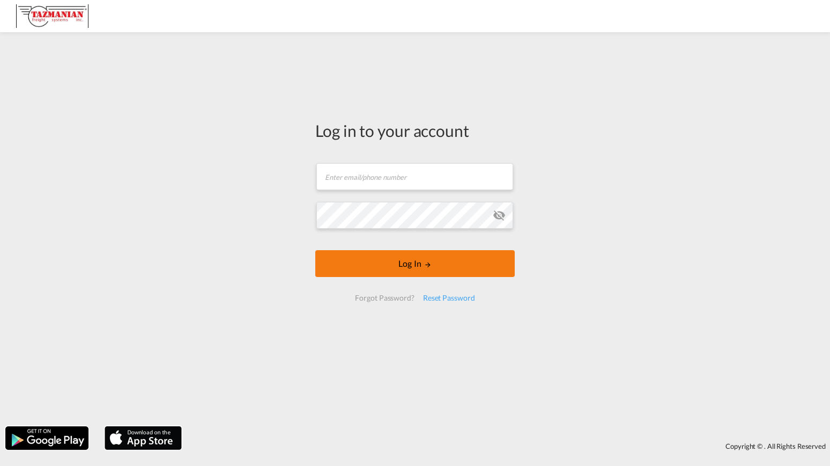  I want to click on md-icon: icon-eye-off, so click(499, 215).